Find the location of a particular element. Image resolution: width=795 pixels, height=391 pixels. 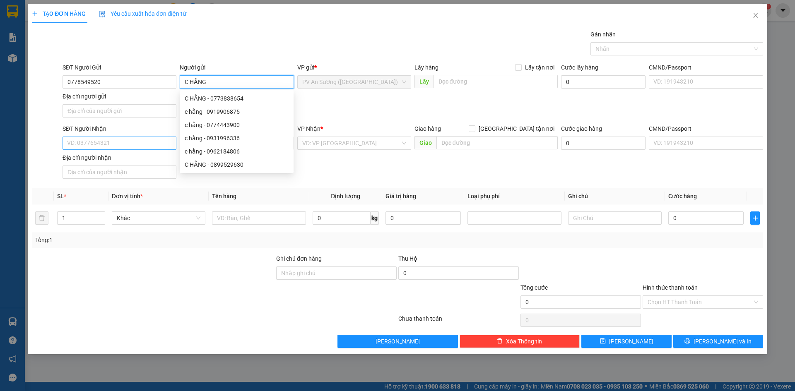

div: c hằng - 0919906875 is located at coordinates (236, 112).